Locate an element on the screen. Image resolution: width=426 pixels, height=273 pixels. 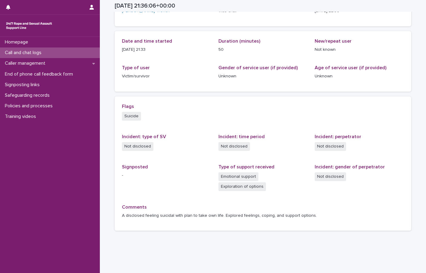
p: Training videos is located at coordinates (21, 117).